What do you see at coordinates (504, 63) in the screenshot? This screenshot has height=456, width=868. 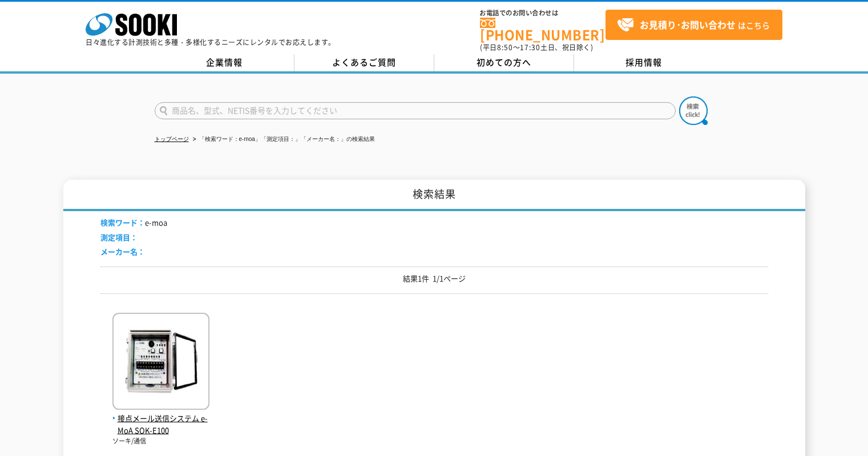 I see `a: 初めての方へ` at bounding box center [504, 63].